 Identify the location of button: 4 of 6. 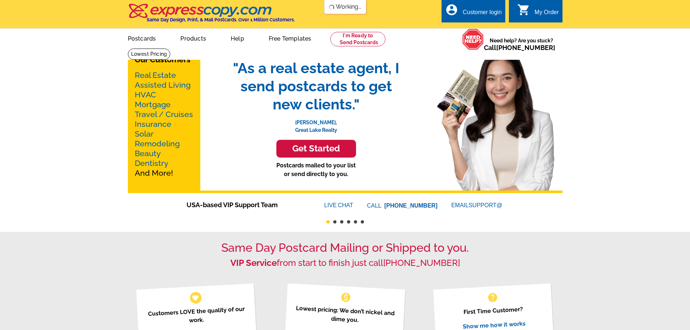
(348, 222).